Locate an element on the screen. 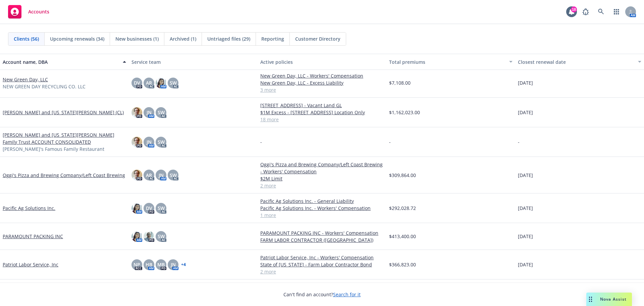 This screenshot has width=644, height=306. span: New businesses (1) is located at coordinates (137, 39).